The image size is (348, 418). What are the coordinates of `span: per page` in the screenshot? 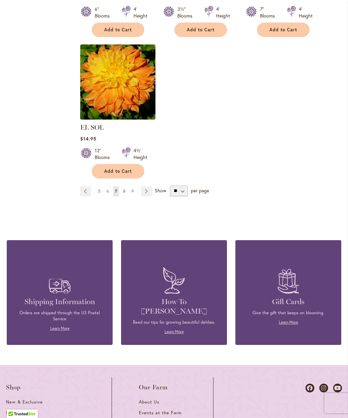 It's located at (200, 190).